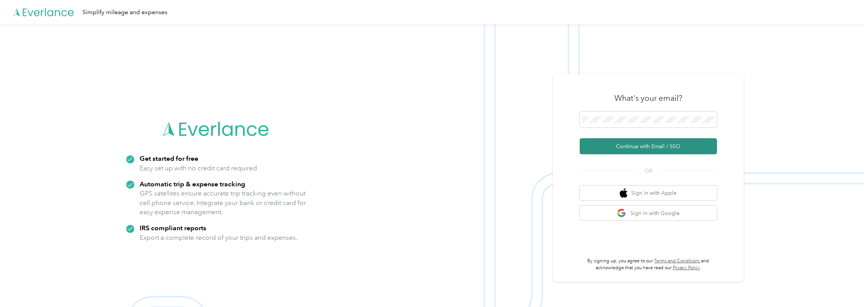 This screenshot has width=868, height=307. Describe the element at coordinates (648, 146) in the screenshot. I see `button: Continue with Email / SSO` at that location.